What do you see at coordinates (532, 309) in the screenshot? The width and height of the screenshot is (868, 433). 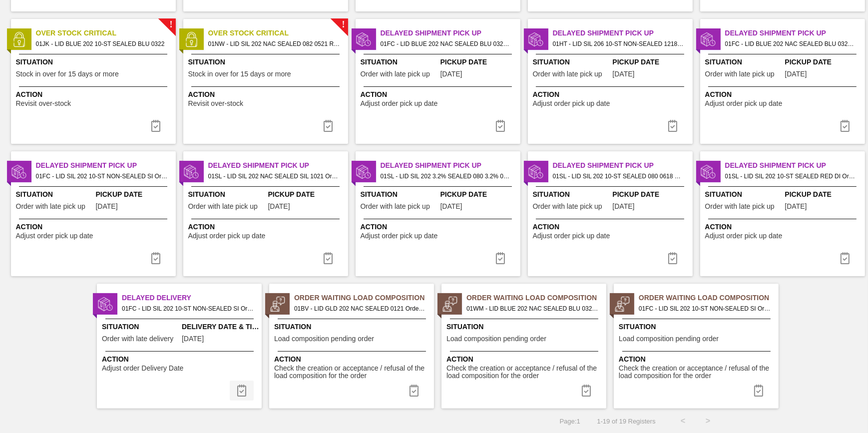 I see `span: 01WM - LID BLUE 202 NAC SEALED BLU 0322 Order - 777896` at bounding box center [532, 309].